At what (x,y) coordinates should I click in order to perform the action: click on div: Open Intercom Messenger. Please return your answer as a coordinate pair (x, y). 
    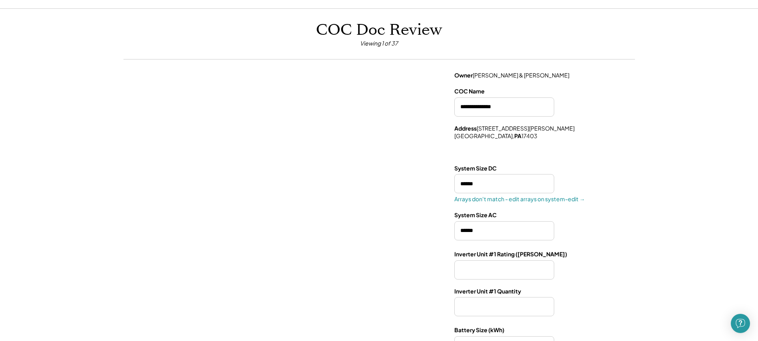
    Looking at the image, I should click on (740, 324).